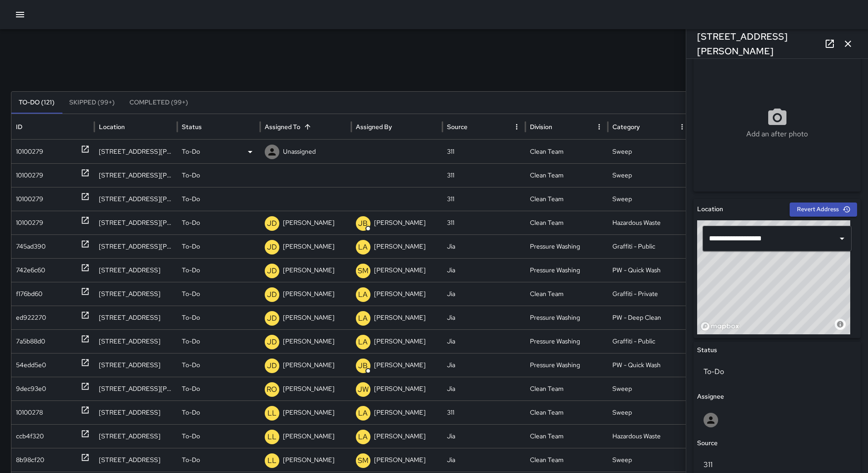 This screenshot has width=868, height=473. Describe the element at coordinates (136, 412) in the screenshot. I see `div: 575 Polk Street` at that location.